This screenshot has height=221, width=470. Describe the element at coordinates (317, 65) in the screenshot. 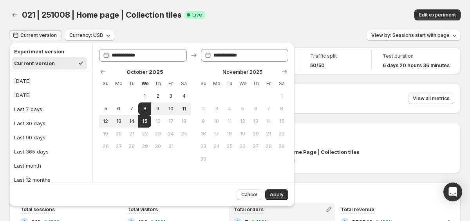

I see `span: 50/50` at that location.